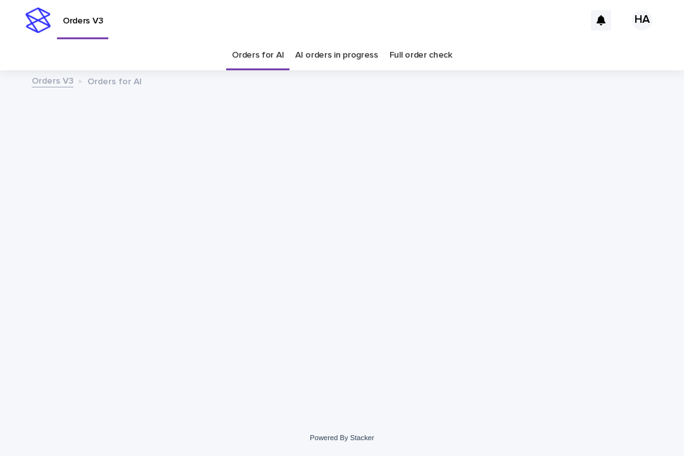  What do you see at coordinates (421, 55) in the screenshot?
I see `a: Full order check` at bounding box center [421, 55].